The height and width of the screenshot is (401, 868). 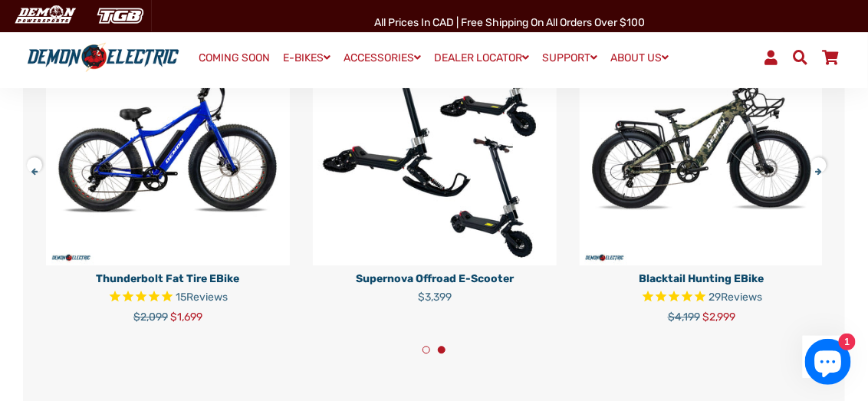 What do you see at coordinates (435, 296) in the screenshot?
I see `span: $3,399` at bounding box center [435, 296].